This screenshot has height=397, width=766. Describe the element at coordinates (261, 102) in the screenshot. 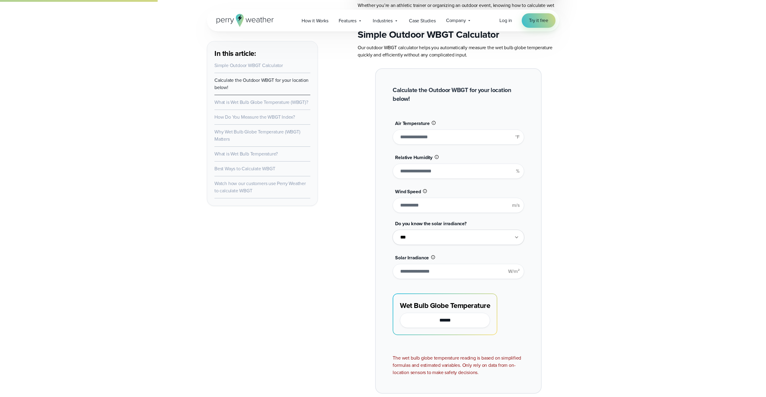

I see `a: What is Wet Bulb Globe Temperature (WBGT)?` at that location.